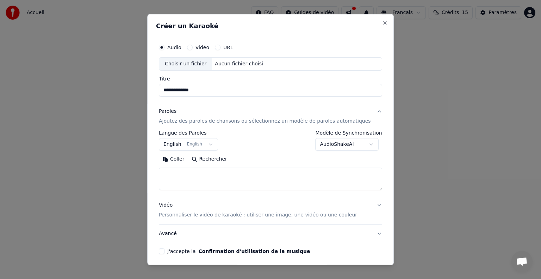 Image resolution: width=541 pixels, height=279 pixels. What do you see at coordinates (173, 159) in the screenshot?
I see `button: Coller` at bounding box center [173, 159].